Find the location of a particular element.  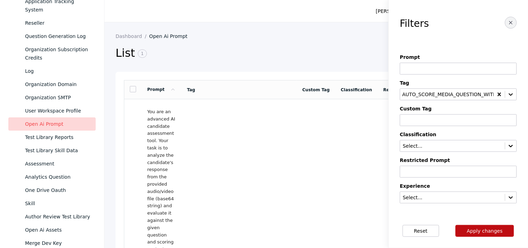

div: Author Review Test Library is located at coordinates (57, 217).